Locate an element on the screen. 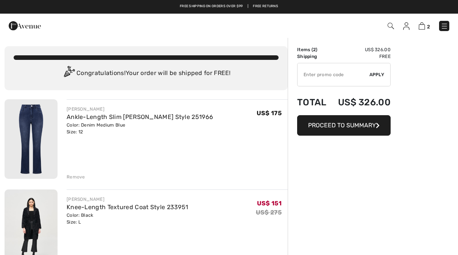 This screenshot has height=255, width=458. img: Menu is located at coordinates (445, 26).